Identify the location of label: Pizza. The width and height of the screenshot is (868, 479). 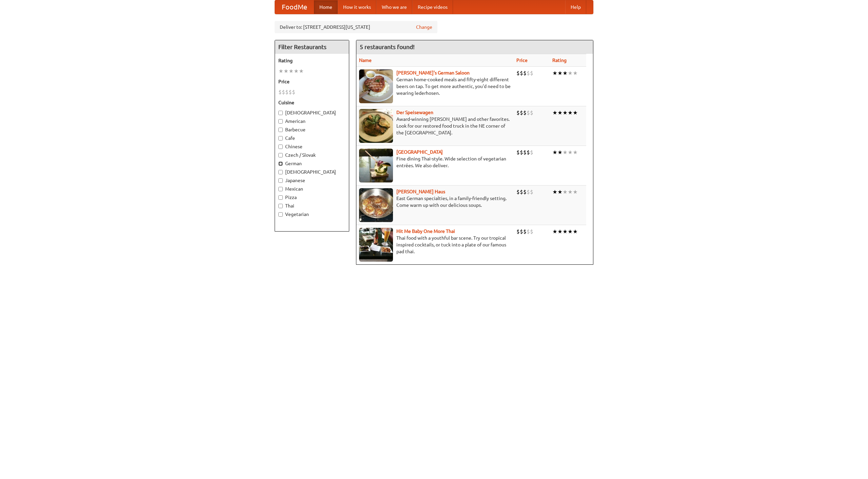
(312, 197).